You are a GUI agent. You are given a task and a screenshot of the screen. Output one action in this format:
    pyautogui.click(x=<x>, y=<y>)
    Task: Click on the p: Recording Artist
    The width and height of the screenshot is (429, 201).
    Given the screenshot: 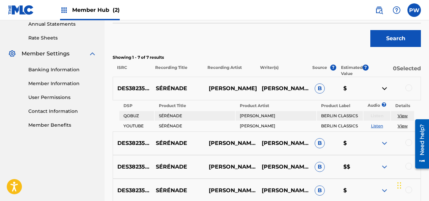 What is the action you would take?
    pyautogui.click(x=229, y=71)
    